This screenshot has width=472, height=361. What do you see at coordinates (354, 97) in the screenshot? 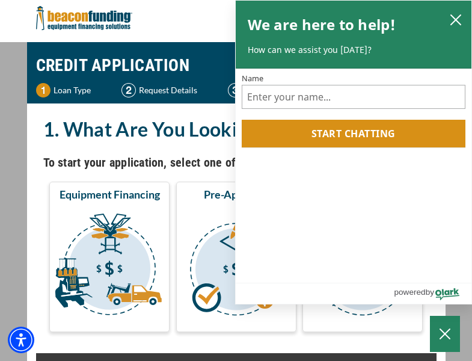
I see `input: Name` at bounding box center [354, 97].